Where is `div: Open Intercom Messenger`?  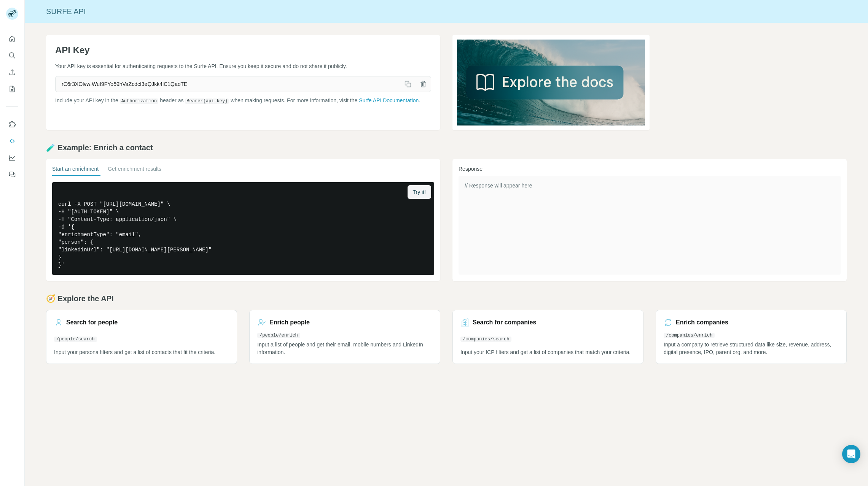 div: Open Intercom Messenger is located at coordinates (852, 454).